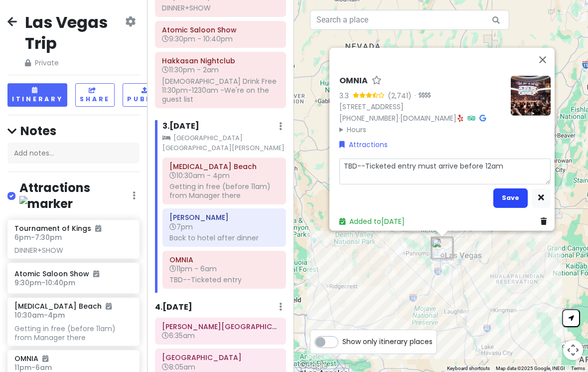 Image resolution: width=588 pixels, height=372 pixels. What do you see at coordinates (443, 249) in the screenshot?
I see `div: Harry Reid International Airport` at bounding box center [443, 249].